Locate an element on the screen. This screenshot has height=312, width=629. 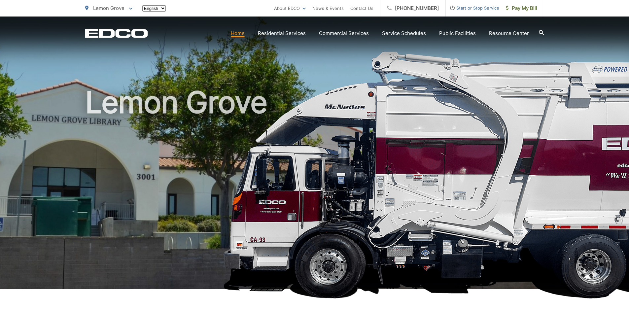
a: Commercial Services is located at coordinates (344, 33).